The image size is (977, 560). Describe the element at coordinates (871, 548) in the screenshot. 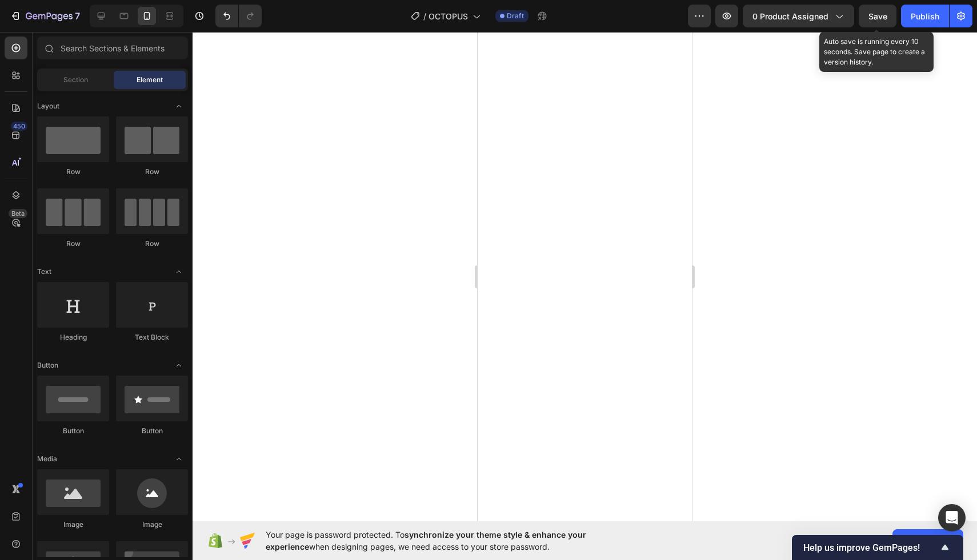

I see `span: Help us improve GemPages!` at that location.